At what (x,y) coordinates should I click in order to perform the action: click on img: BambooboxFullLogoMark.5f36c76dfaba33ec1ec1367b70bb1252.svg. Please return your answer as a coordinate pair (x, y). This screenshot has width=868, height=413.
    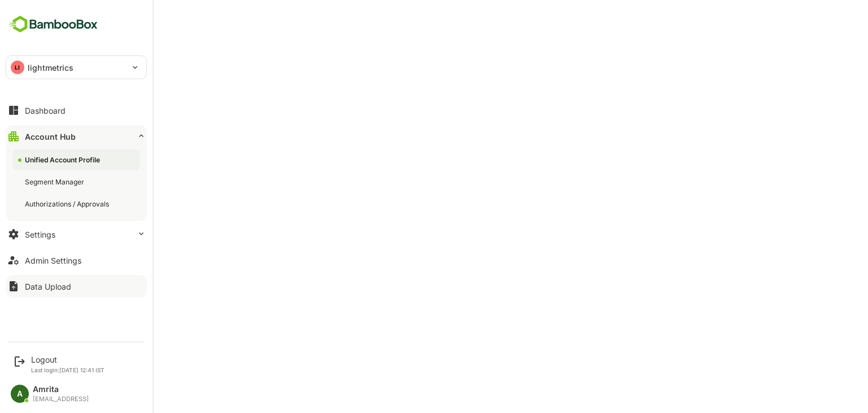
    Looking at the image, I should click on (53, 24).